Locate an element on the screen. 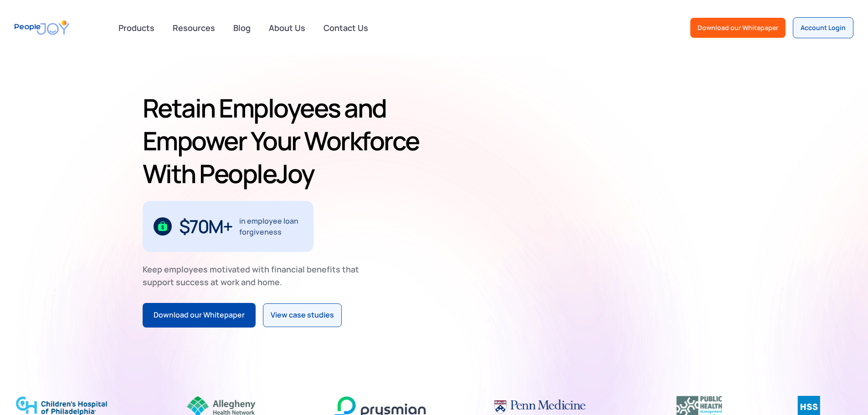 The height and width of the screenshot is (415, 868). div: Account Login is located at coordinates (823, 28).